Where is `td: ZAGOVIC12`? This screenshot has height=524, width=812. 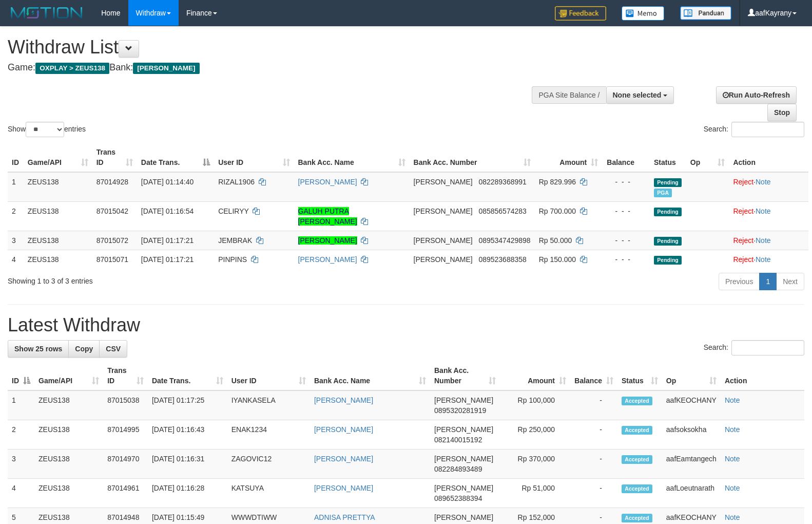
td: ZAGOVIC12 is located at coordinates (269, 464).